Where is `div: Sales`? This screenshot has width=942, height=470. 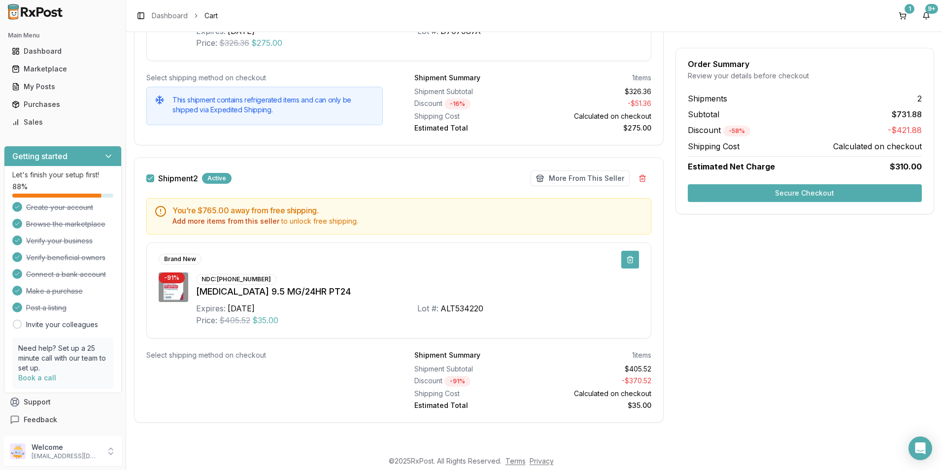 div: Sales is located at coordinates (63, 122).